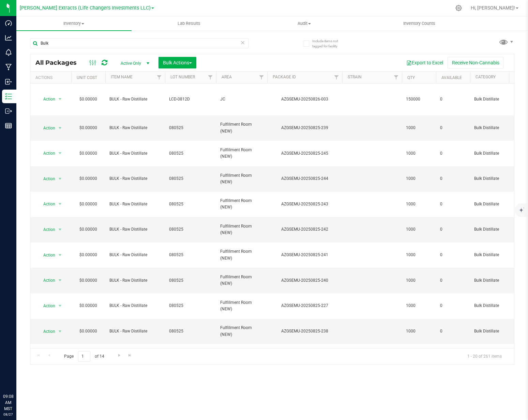  Describe the element at coordinates (425, 63) in the screenshot. I see `button: Export to Excel` at that location.